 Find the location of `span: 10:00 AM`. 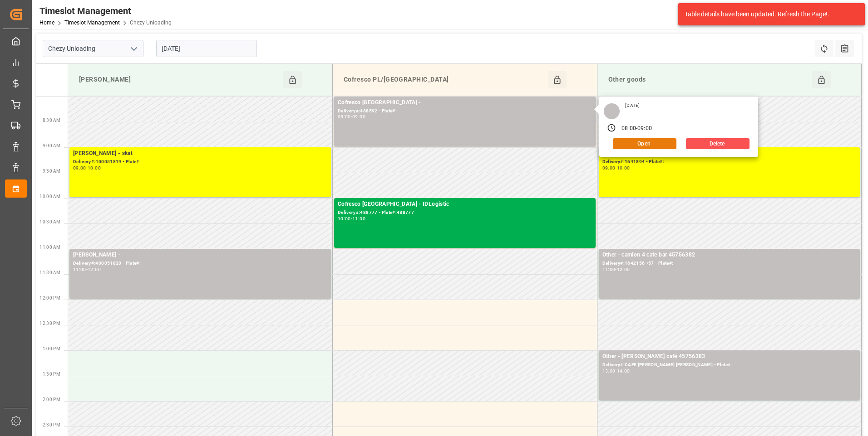

span: 10:00 AM is located at coordinates (50, 196).